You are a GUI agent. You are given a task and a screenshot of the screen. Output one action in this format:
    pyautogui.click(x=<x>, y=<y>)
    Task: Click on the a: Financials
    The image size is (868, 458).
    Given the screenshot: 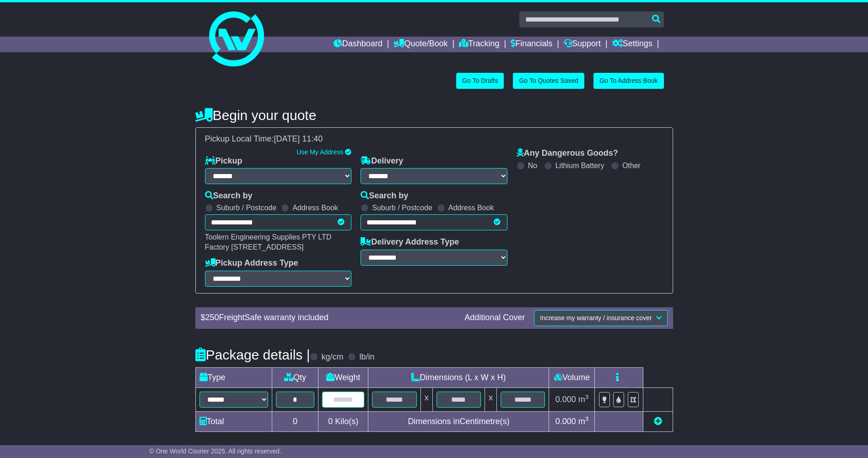 What is the action you would take?
    pyautogui.click(x=531, y=45)
    